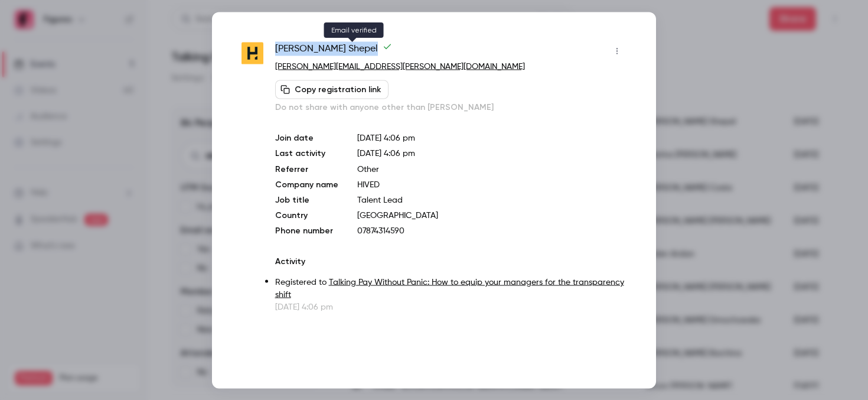 This screenshot has height=400, width=868. What do you see at coordinates (252, 53) in the screenshot?
I see `img: hived.space` at bounding box center [252, 53].